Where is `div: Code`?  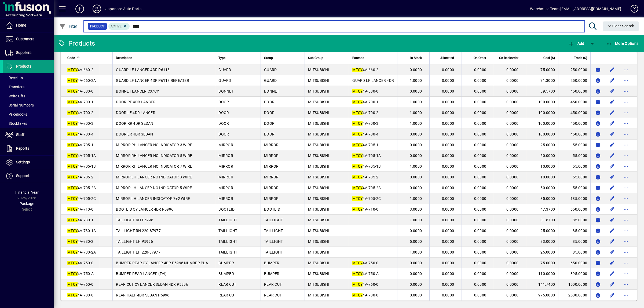
div: Code is located at coordinates (81, 58).